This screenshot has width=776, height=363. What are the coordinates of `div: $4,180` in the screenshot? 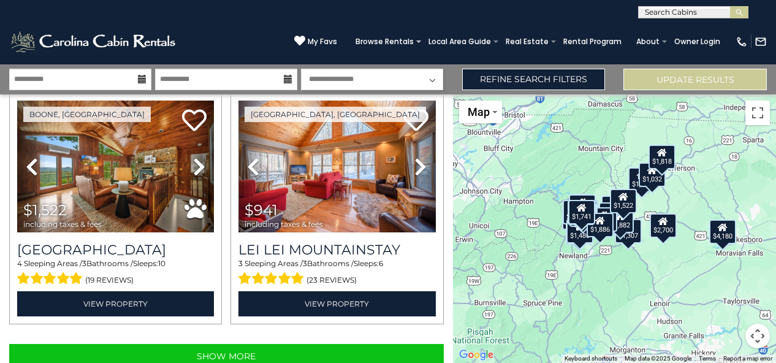 It's located at (724, 232).